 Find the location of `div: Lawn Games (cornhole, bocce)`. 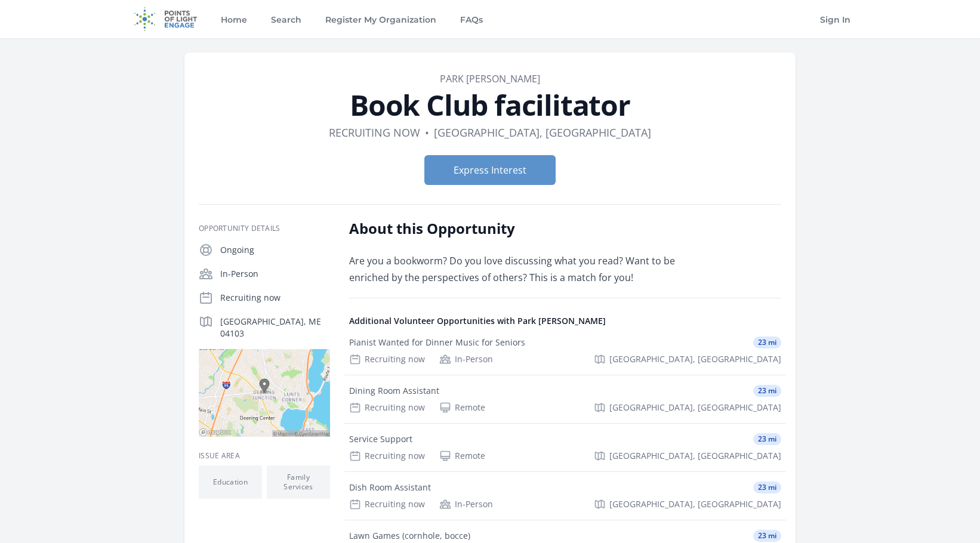

div: Lawn Games (cornhole, bocce) is located at coordinates (409, 536).